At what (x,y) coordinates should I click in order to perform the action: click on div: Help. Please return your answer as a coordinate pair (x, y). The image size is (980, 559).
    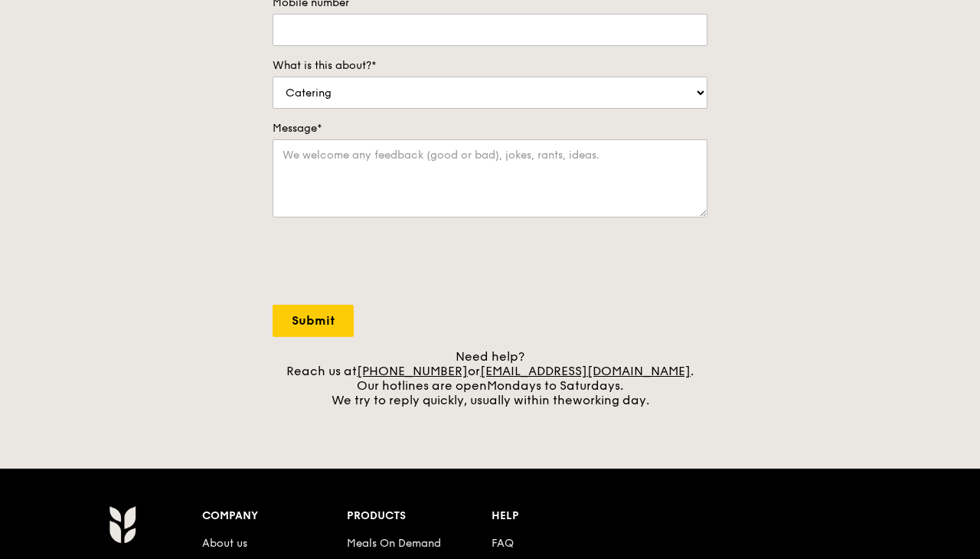
    Looking at the image, I should click on (564, 516).